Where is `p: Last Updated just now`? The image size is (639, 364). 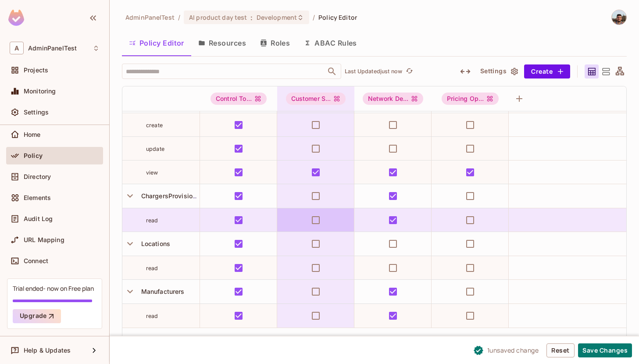
p: Last Updated just now is located at coordinates (373, 72).